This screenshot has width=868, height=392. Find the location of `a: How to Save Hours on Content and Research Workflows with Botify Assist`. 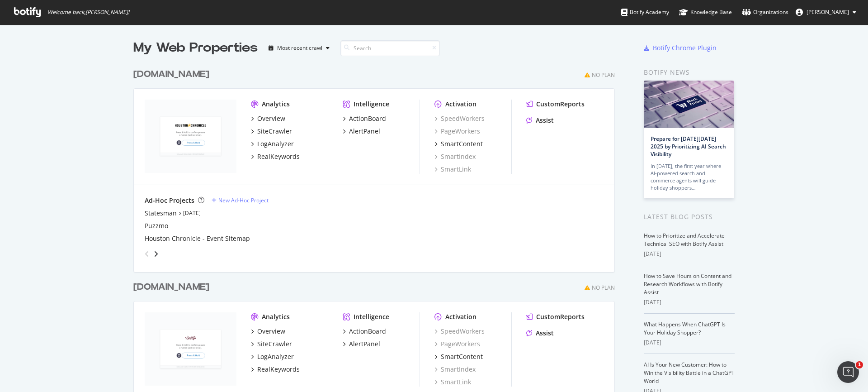

a: How to Save Hours on Content and Research Workflows with Botify Assist is located at coordinates (687, 283).